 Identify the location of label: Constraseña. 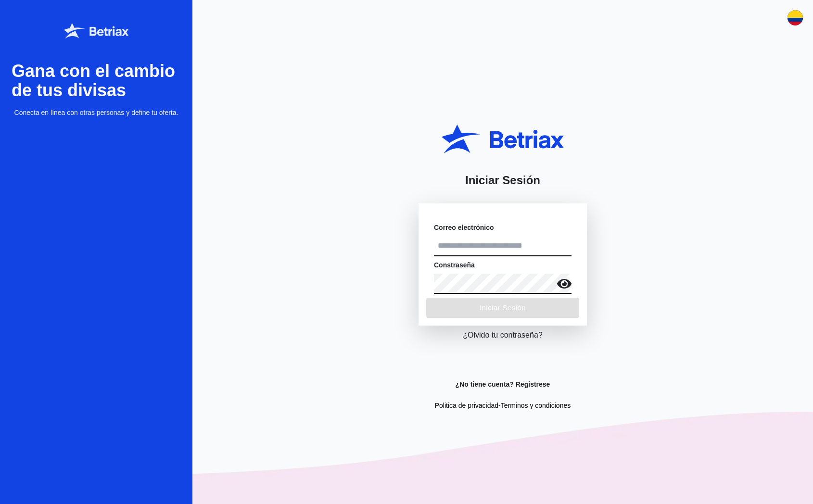
(454, 265).